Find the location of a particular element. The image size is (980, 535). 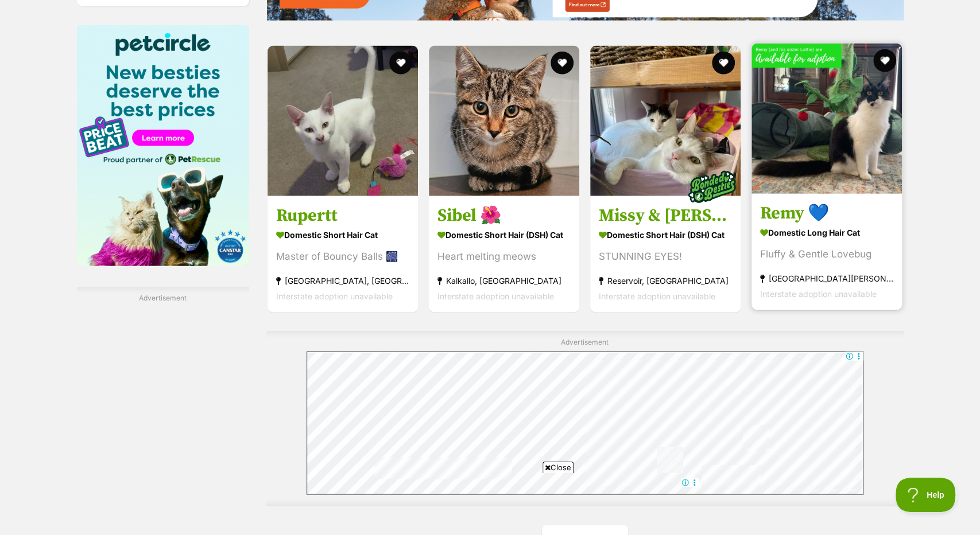

span: Close is located at coordinates (558, 467).